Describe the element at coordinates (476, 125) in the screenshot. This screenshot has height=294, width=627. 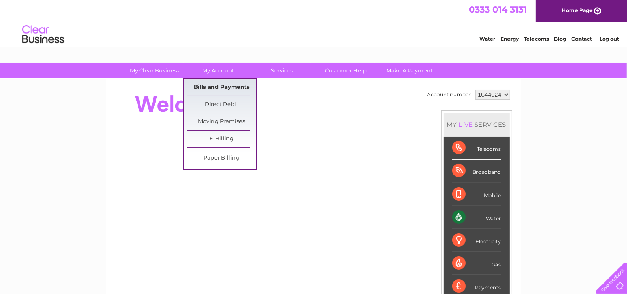
I see `div: MY SERVICES` at that location.